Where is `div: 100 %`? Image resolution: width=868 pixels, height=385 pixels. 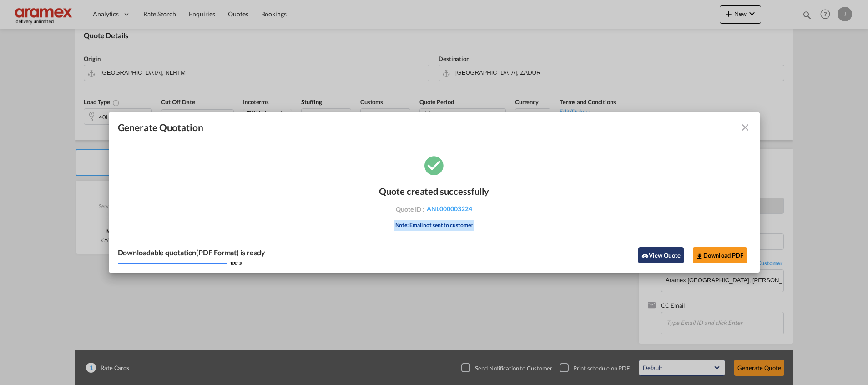 div: 100 % is located at coordinates (236, 263).